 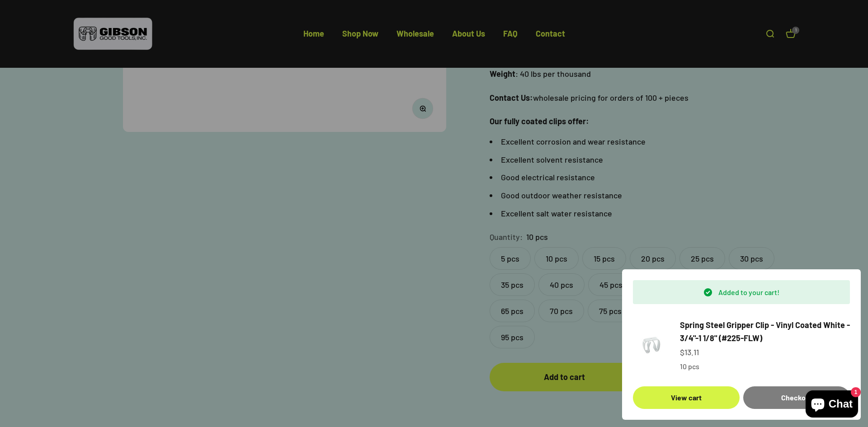 I want to click on div: Checkout, so click(x=797, y=398).